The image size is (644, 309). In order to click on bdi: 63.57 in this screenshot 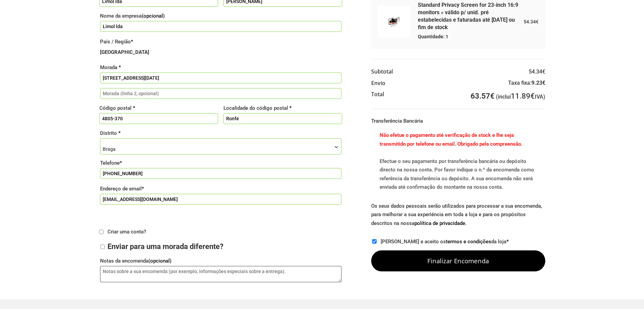, I will do `click(482, 96)`.